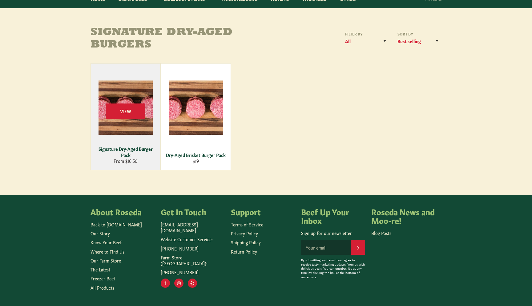 This screenshot has height=306, width=532. I want to click on a: Our Farm Store, so click(106, 260).